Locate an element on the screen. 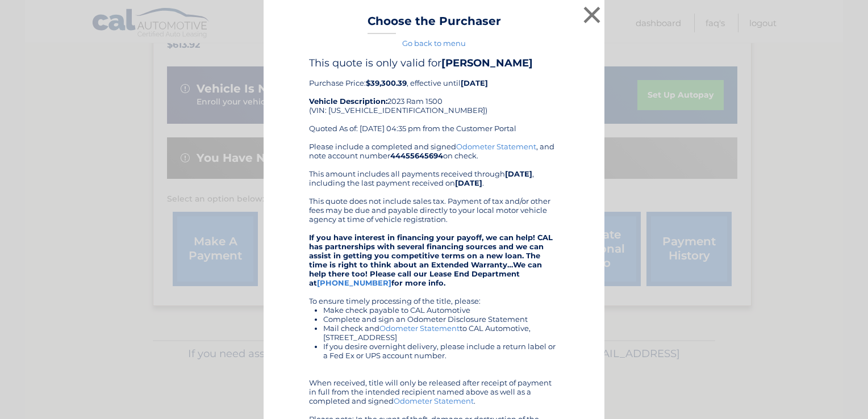  b: 44455645694 is located at coordinates (417, 155).